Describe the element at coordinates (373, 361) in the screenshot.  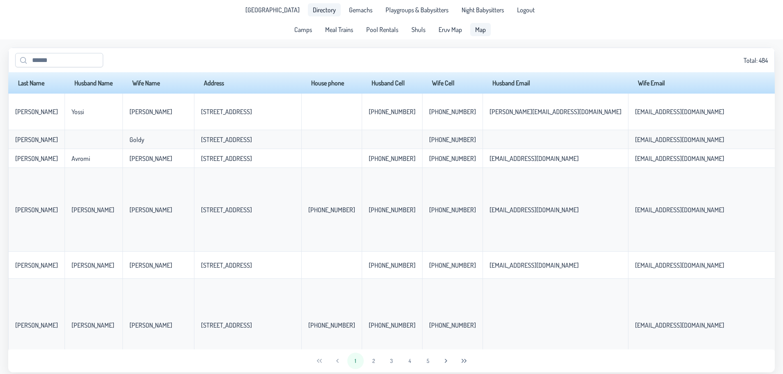
I see `button: 2` at that location.